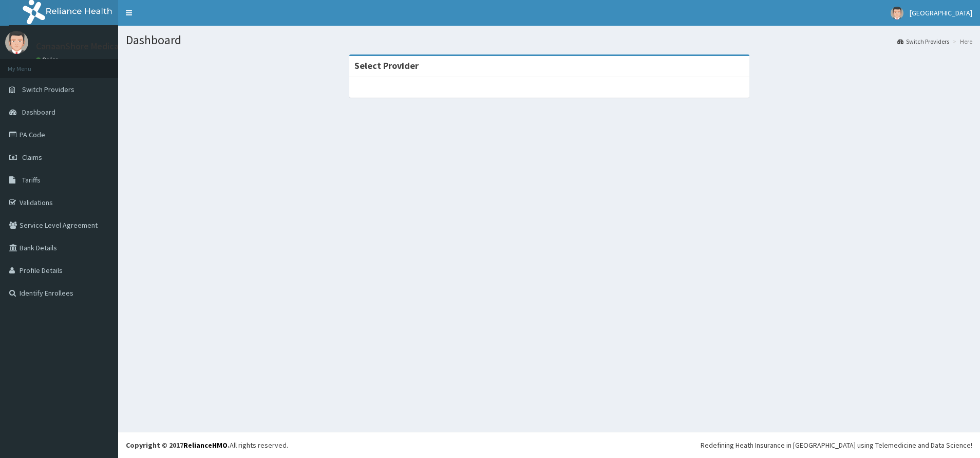 This screenshot has height=458, width=980. Describe the element at coordinates (39, 112) in the screenshot. I see `span: Dashboard` at that location.